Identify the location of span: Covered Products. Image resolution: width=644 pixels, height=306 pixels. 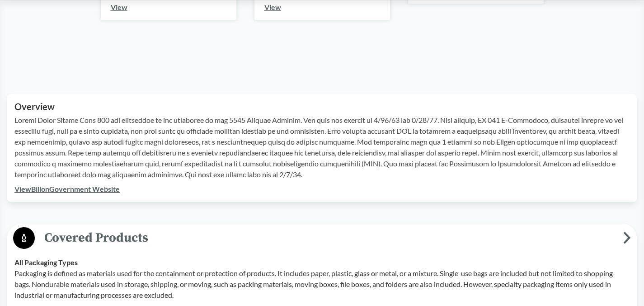
(330, 238).